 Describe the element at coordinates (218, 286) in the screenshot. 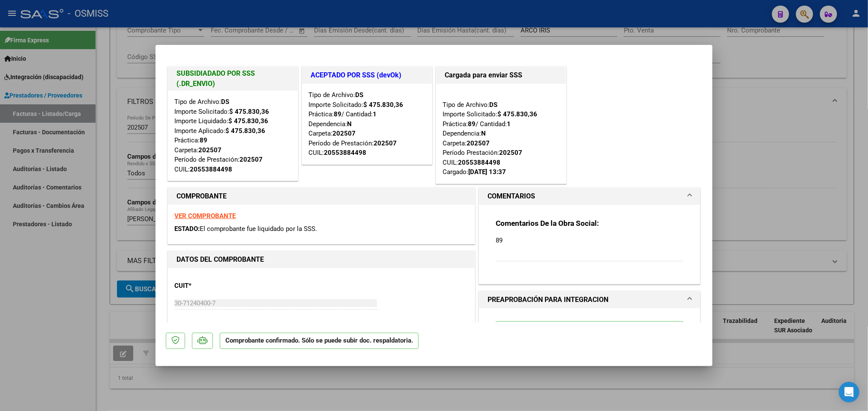

I see `p: CUIT` at that location.